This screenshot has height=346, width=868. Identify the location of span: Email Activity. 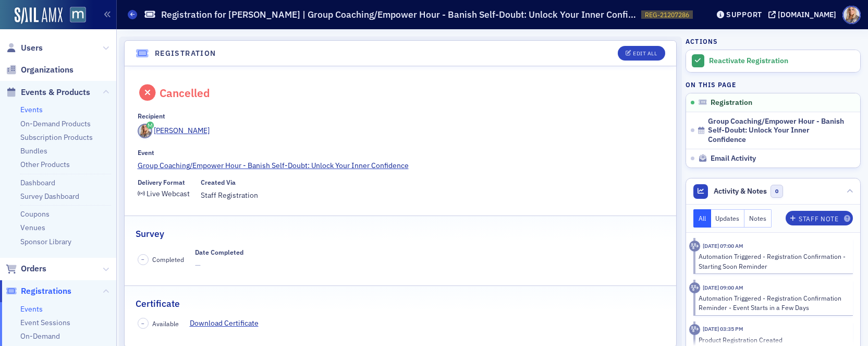
(733, 159).